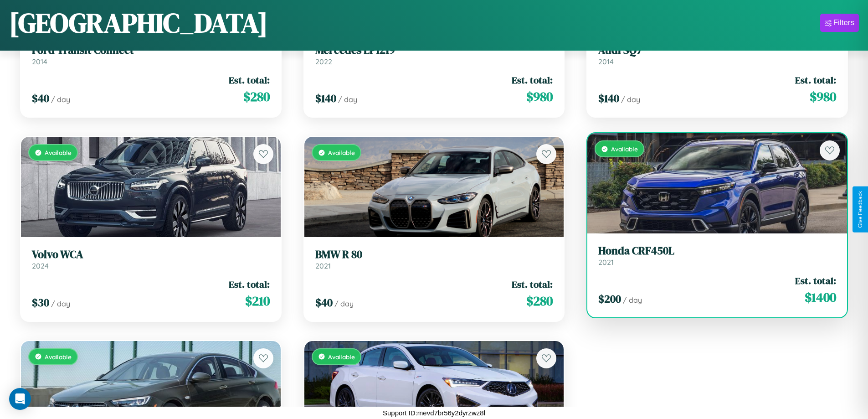 The height and width of the screenshot is (419, 868). Describe the element at coordinates (151, 55) in the screenshot. I see `a: Ford Transit Connect2014` at that location.